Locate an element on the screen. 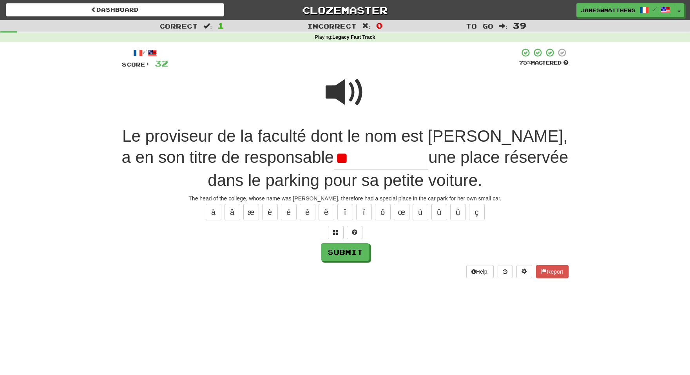 The width and height of the screenshot is (690, 375). button: ï is located at coordinates (364, 212).